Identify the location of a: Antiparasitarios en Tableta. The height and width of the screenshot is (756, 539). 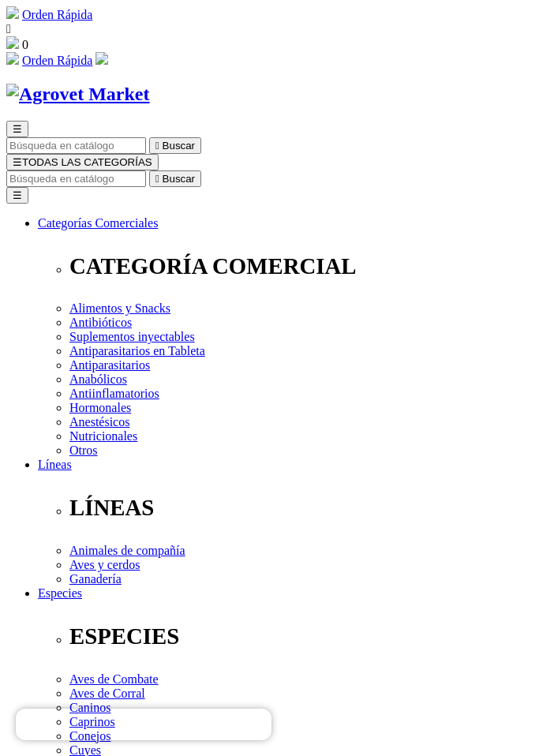
(137, 350).